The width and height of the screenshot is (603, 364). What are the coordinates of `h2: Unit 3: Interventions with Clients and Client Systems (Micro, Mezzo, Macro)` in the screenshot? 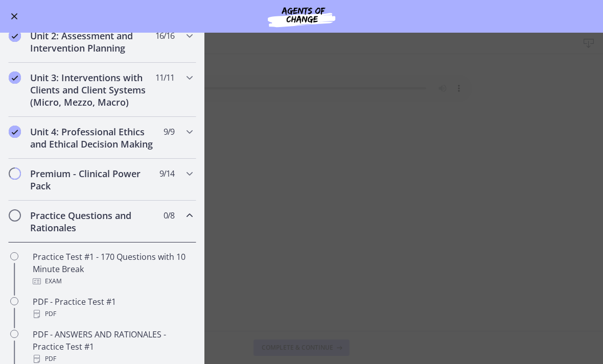 It's located at (93, 90).